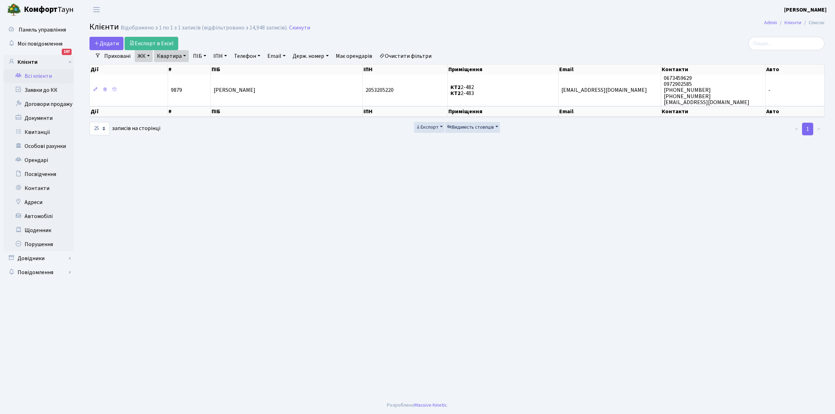 The height and width of the screenshot is (414, 835). I want to click on a: Квартира, so click(171, 56).